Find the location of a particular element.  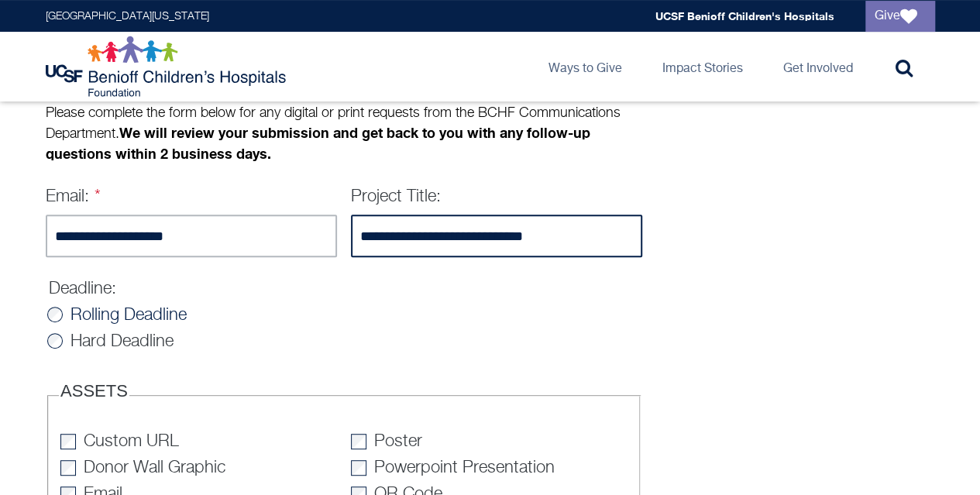

label: Deadline: is located at coordinates (82, 289).